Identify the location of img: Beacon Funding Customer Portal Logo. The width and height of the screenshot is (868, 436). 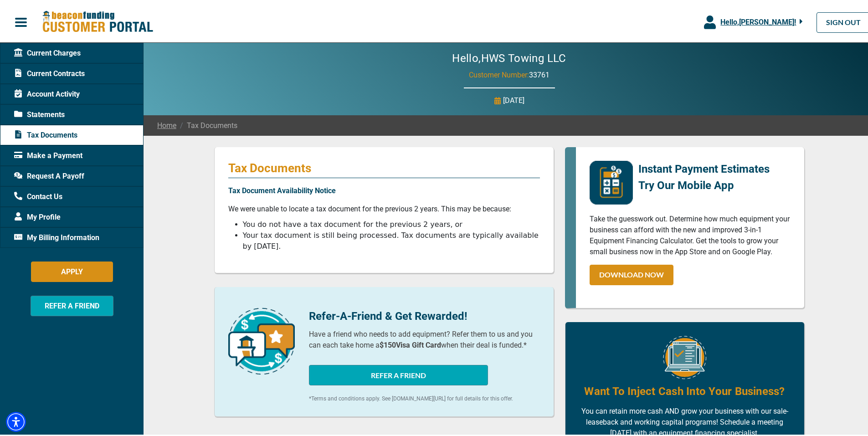
(98, 20).